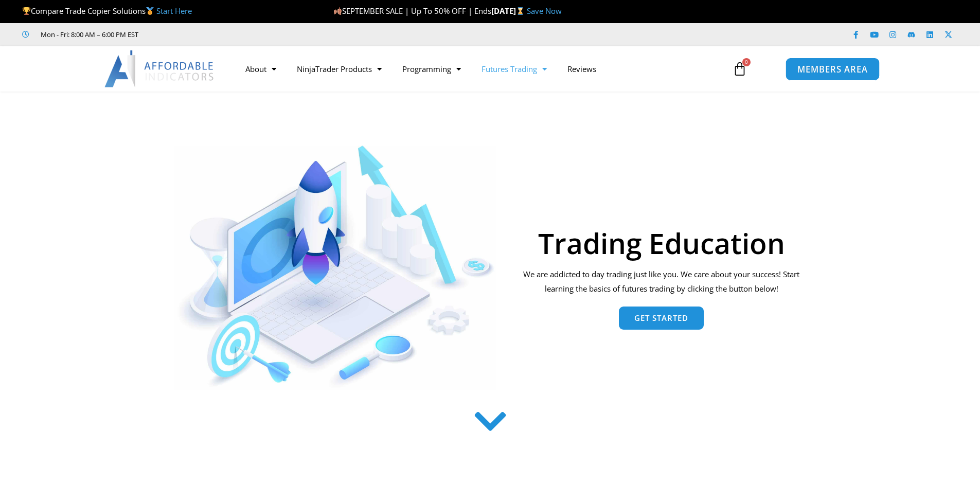 Image resolution: width=980 pixels, height=486 pixels. What do you see at coordinates (832, 68) in the screenshot?
I see `a: MEMBERS AREA` at bounding box center [832, 68].